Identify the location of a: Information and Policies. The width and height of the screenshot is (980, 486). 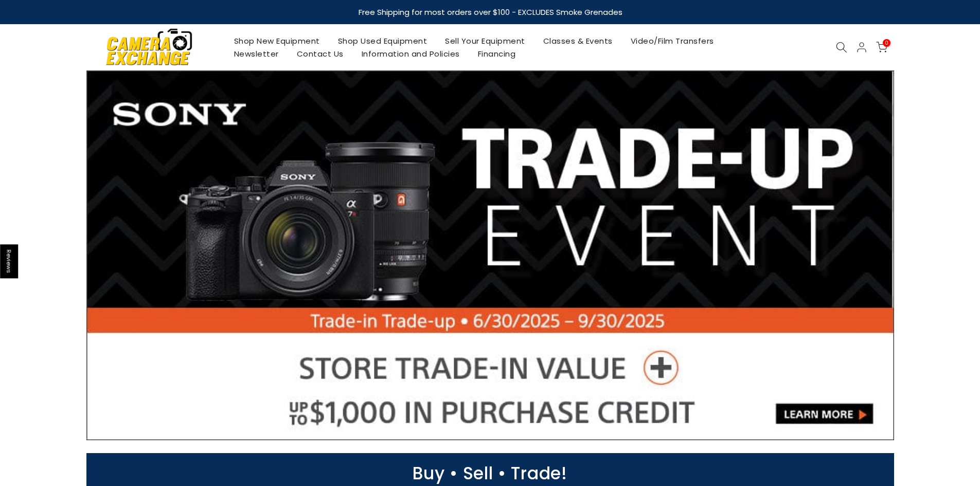
(410, 53).